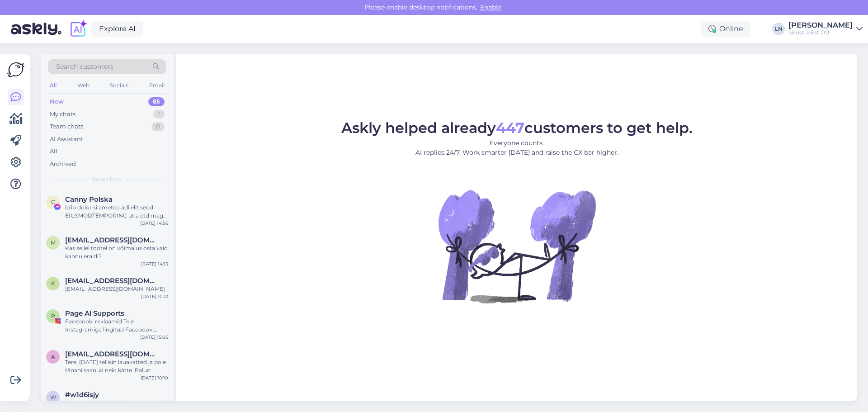 This screenshot has width=868, height=412. What do you see at coordinates (67, 127) in the screenshot?
I see `div: Team chats` at bounding box center [67, 127].